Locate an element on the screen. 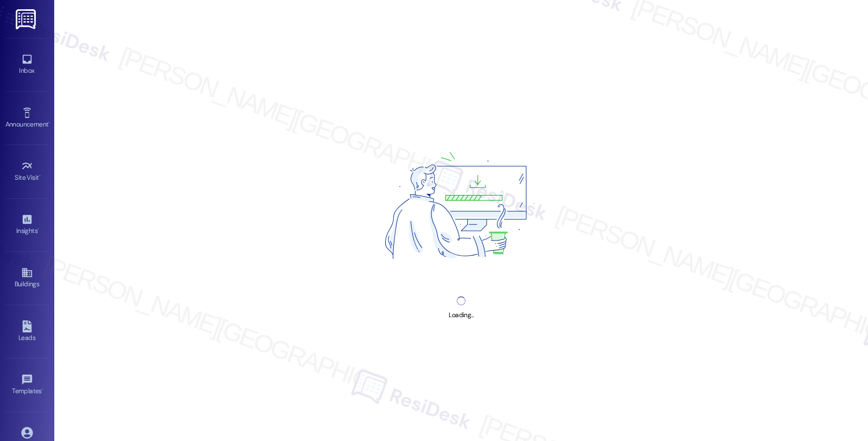  img: ResiDesk Logo is located at coordinates (26, 19).